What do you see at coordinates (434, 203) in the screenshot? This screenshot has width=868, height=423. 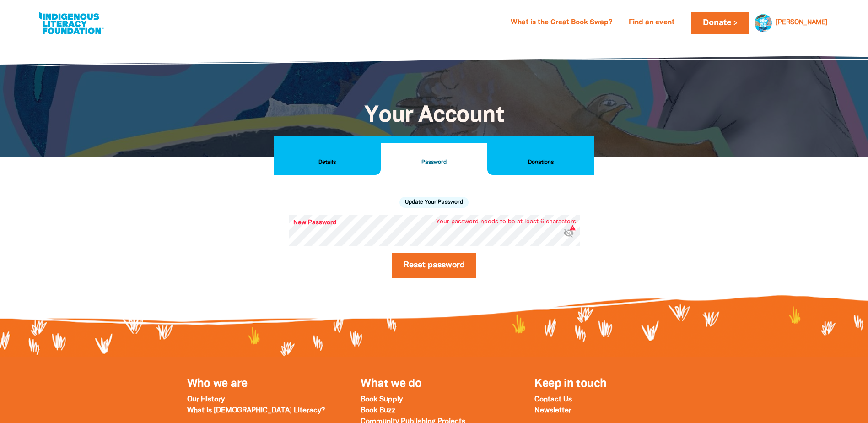 I see `h2: Update Your Password` at bounding box center [434, 203].